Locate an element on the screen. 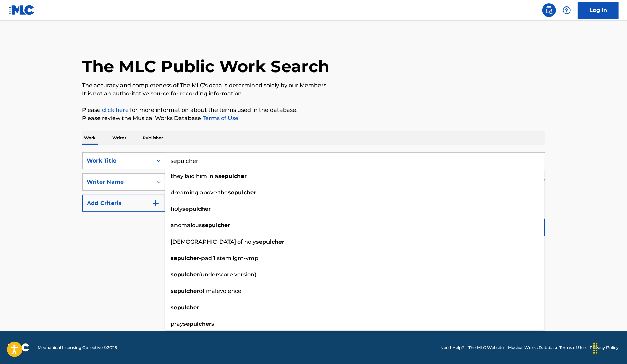 This screenshot has height=364, width=627. span: -pad 1 stem lgm-vmp is located at coordinates (229, 258).